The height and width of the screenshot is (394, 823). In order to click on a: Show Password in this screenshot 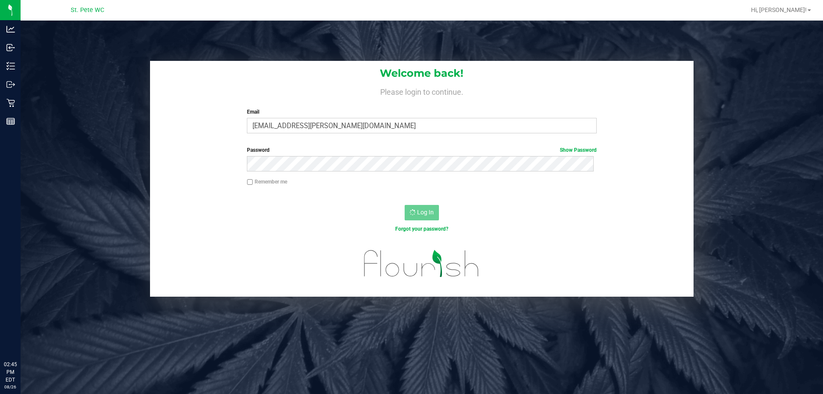, I will do `click(578, 150)`.